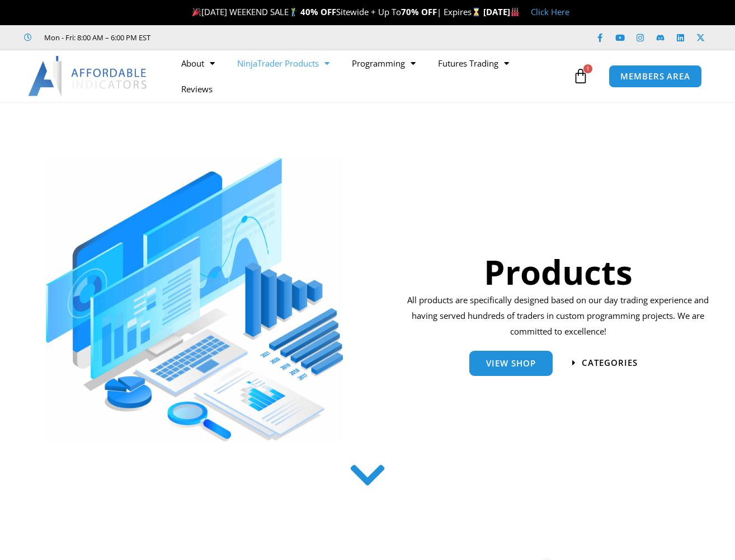 This screenshot has width=735, height=560. What do you see at coordinates (370, 76) in the screenshot?
I see `nav: Menu` at bounding box center [370, 76].